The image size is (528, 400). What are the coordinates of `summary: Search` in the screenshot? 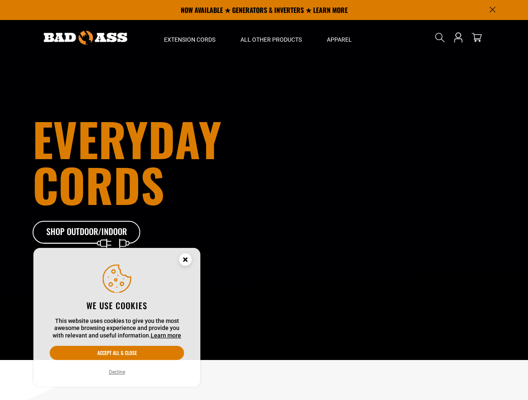 It's located at (440, 38).